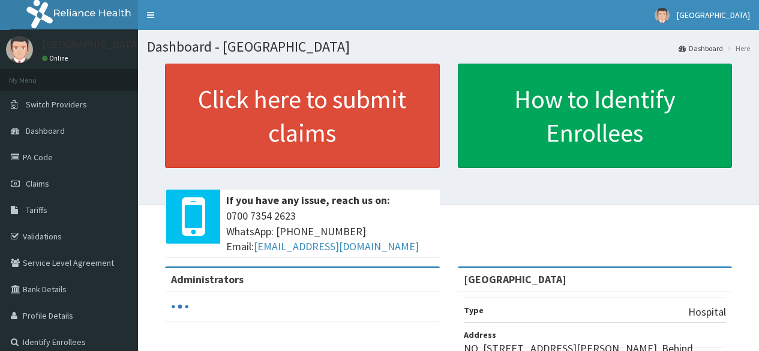 The width and height of the screenshot is (759, 351). Describe the element at coordinates (701, 48) in the screenshot. I see `a: Dashboard` at that location.